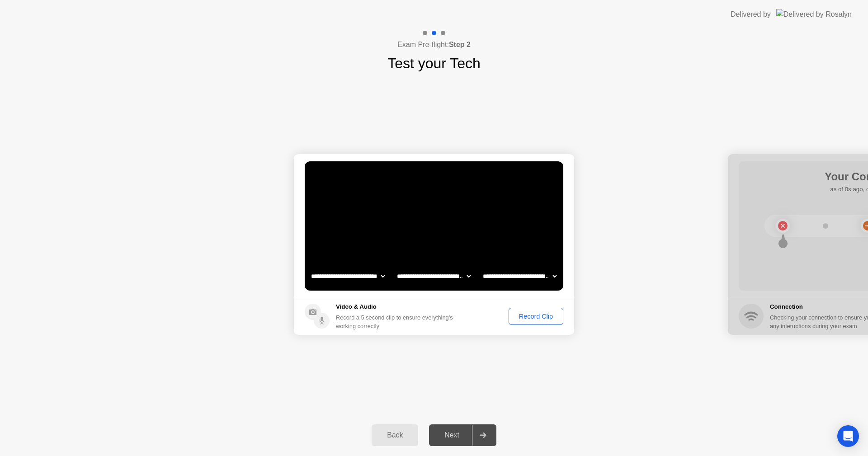 This screenshot has width=868, height=456. I want to click on h4: Exam Pre-flight:, so click(434, 45).